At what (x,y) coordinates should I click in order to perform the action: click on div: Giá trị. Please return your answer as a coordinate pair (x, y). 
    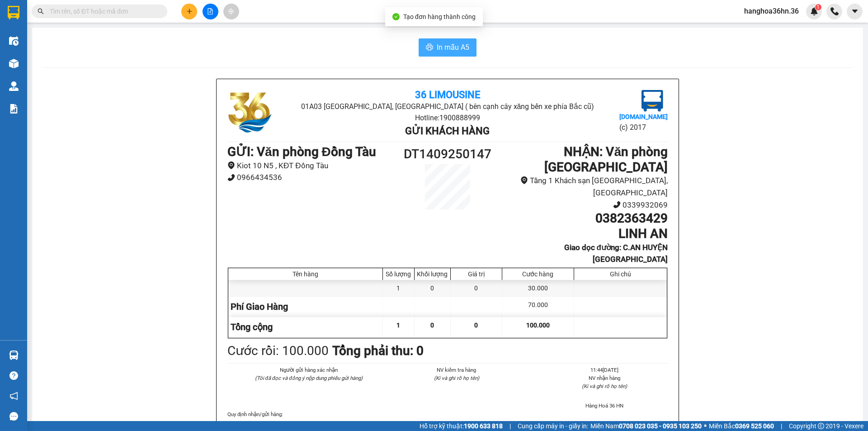
    Looking at the image, I should click on (476, 274).